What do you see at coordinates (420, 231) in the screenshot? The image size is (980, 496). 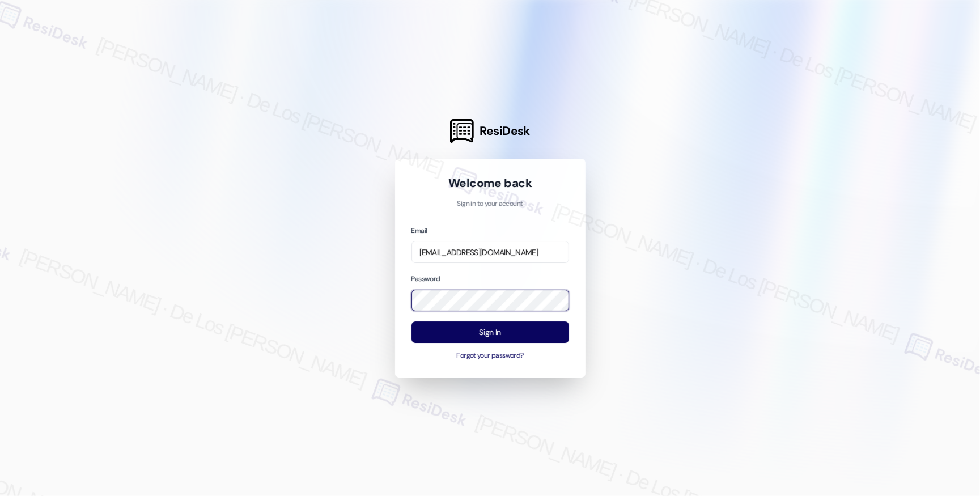 I see `label: Email` at bounding box center [420, 231].